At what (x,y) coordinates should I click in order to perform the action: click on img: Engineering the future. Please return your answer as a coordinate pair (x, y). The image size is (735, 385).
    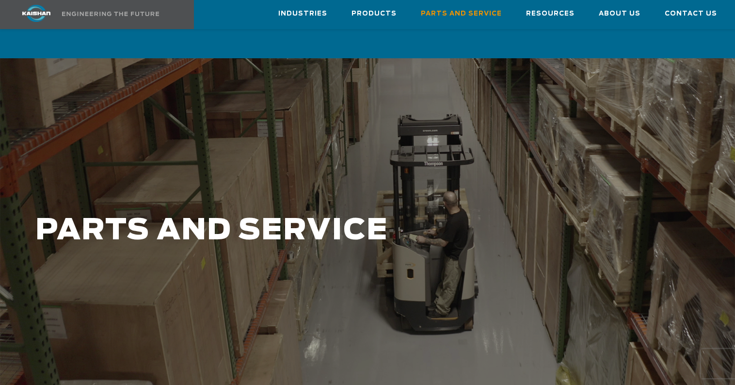
    Looking at the image, I should click on (111, 14).